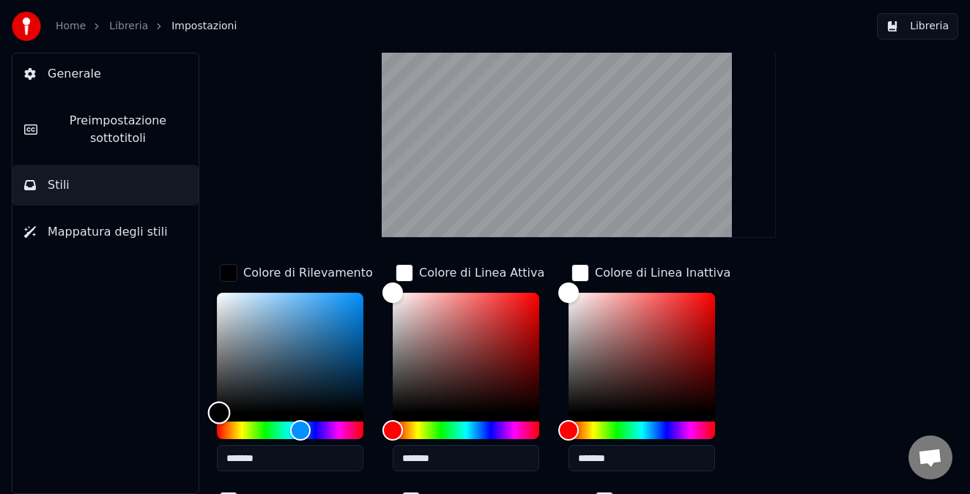 The width and height of the screenshot is (970, 494). Describe the element at coordinates (108, 232) in the screenshot. I see `span: Mappatura degli stili` at that location.